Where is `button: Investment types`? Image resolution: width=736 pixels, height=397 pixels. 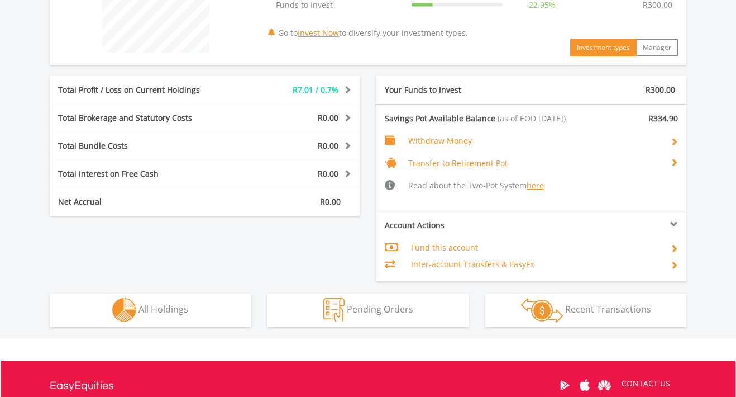
button: Investment types is located at coordinates (603, 47).